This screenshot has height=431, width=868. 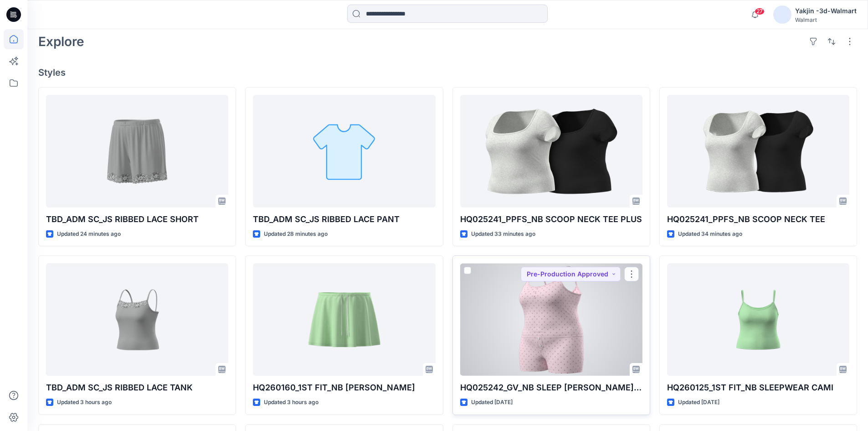 What do you see at coordinates (137, 319) in the screenshot?
I see `a: TBD_ADM SC_JS RIBBED LACE TANK` at bounding box center [137, 319].